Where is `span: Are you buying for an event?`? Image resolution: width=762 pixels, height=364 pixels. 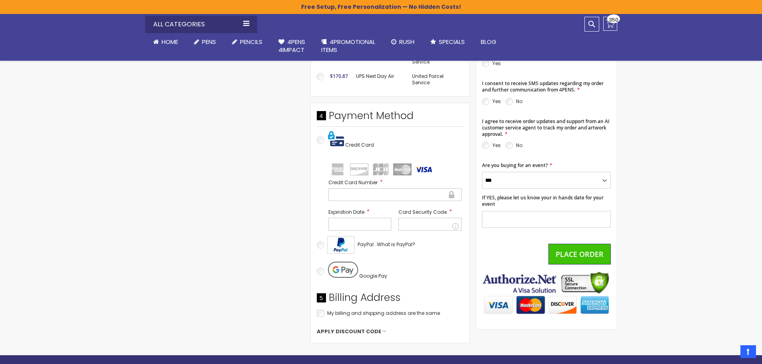 span: Are you buying for an event? is located at coordinates (515, 165).